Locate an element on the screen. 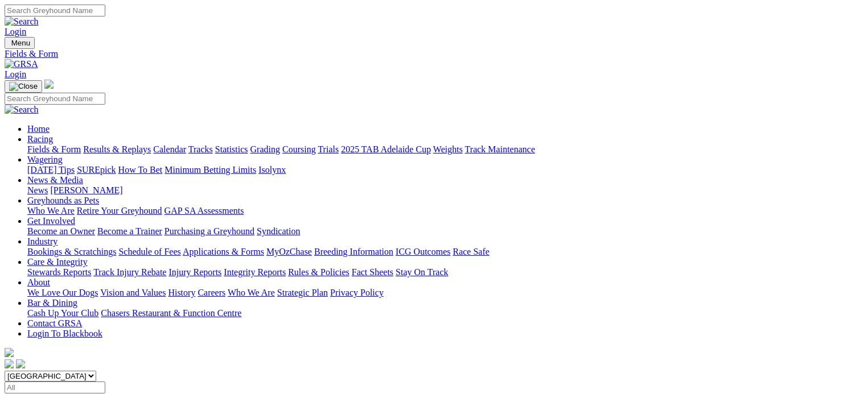 This screenshot has width=868, height=394. a: MyOzChase is located at coordinates (289, 252).